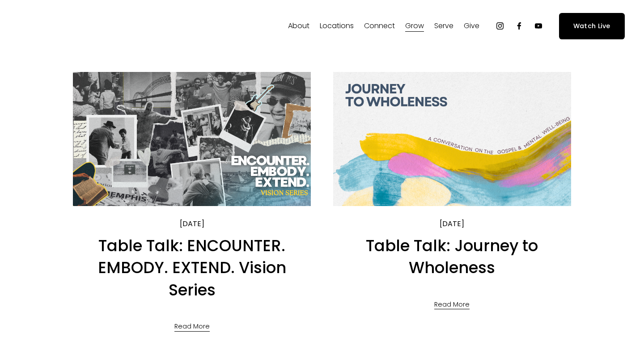  What do you see at coordinates (379, 26) in the screenshot?
I see `span: Connect` at bounding box center [379, 26].